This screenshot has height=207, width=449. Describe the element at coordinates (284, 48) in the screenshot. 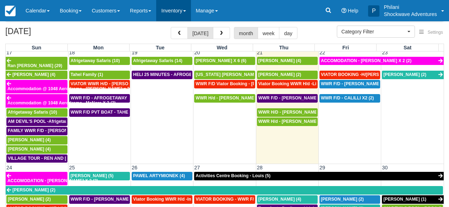

I see `span: Thu` at that location.